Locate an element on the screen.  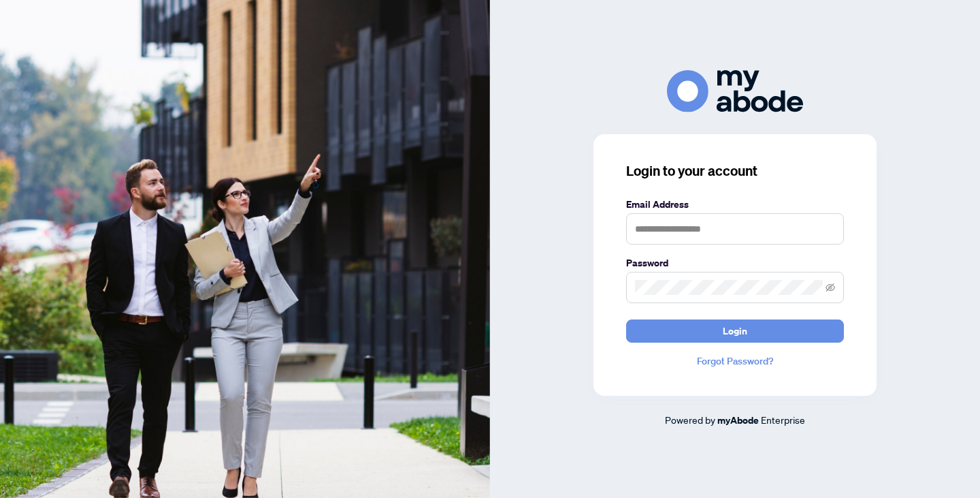
span: Powered by is located at coordinates (690, 420).